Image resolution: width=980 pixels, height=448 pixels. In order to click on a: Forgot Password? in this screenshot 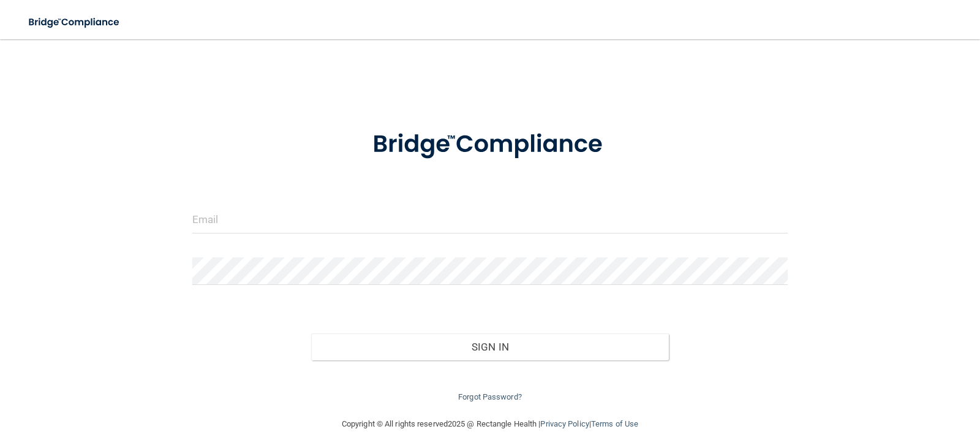, I will do `click(490, 397)`.